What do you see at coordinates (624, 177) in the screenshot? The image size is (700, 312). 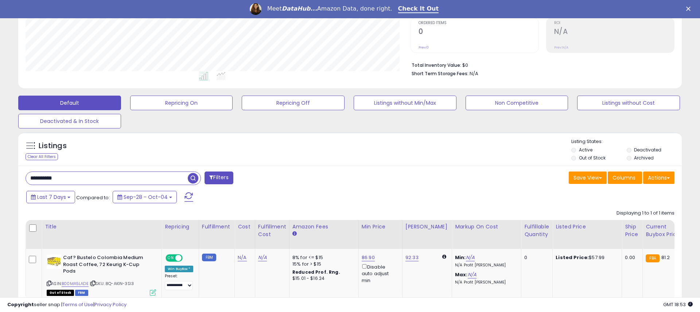 I see `span: Columns` at bounding box center [624, 177].